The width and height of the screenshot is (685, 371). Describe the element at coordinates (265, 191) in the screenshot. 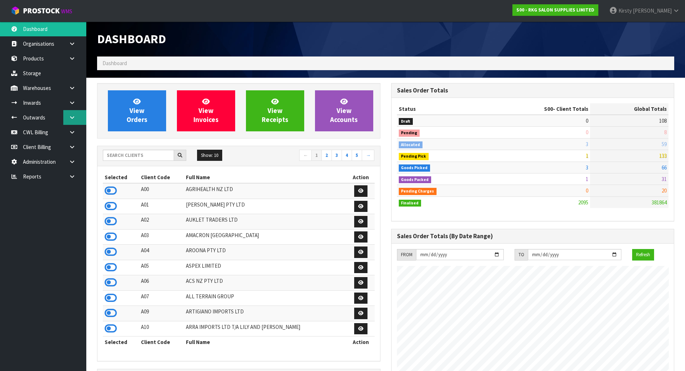

I see `td: AGRIHEALTH NZ LTD` at that location.